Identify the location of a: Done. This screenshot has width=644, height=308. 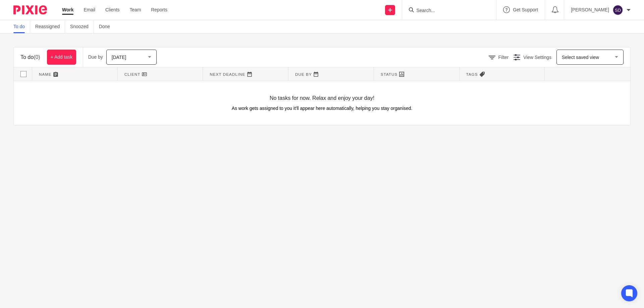
(107, 26).